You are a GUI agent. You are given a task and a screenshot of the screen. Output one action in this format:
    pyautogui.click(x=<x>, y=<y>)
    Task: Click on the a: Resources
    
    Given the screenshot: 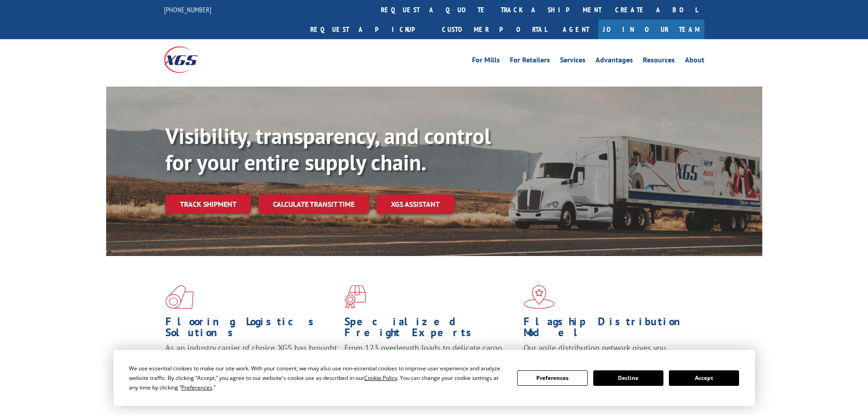 What is the action you would take?
    pyautogui.click(x=659, y=61)
    